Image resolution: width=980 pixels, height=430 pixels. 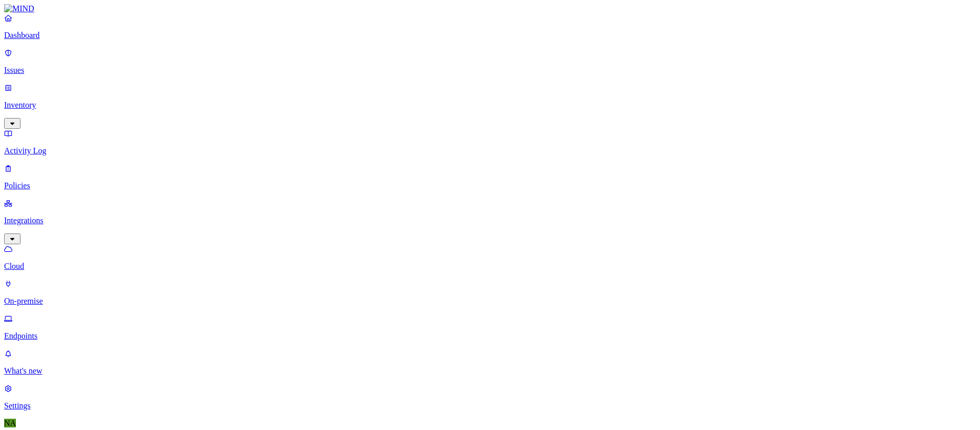 I want to click on p: Integrations, so click(x=490, y=221).